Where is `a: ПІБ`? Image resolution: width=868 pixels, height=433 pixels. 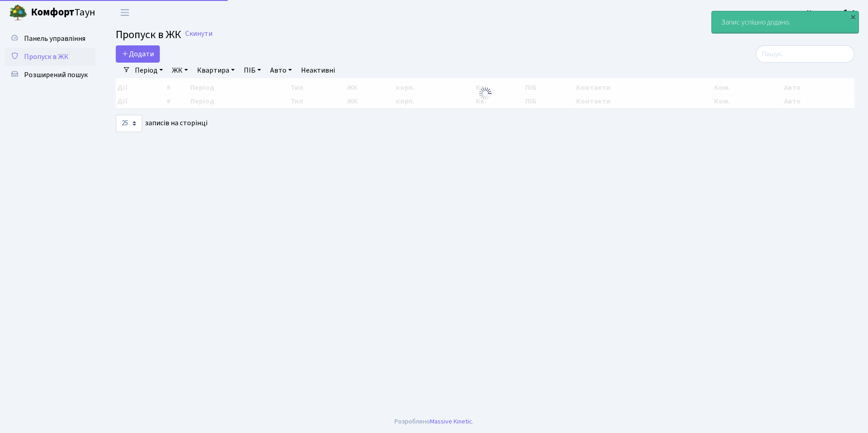
a: ПІБ is located at coordinates (252, 70).